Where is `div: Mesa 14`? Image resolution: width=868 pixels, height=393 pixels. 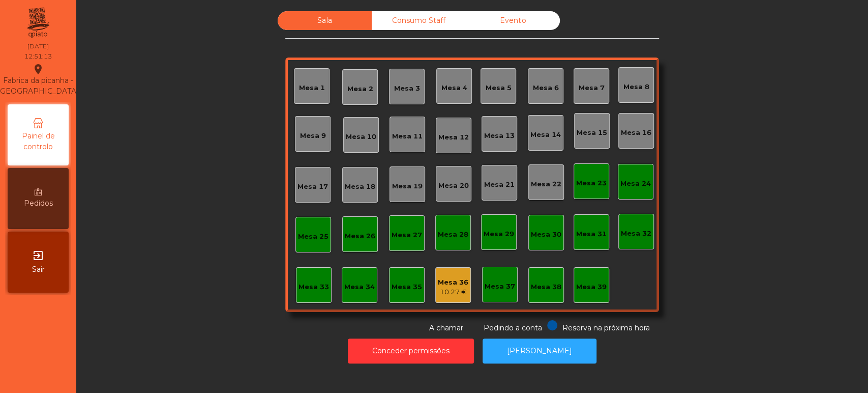
div: Mesa 14 is located at coordinates (546, 135).